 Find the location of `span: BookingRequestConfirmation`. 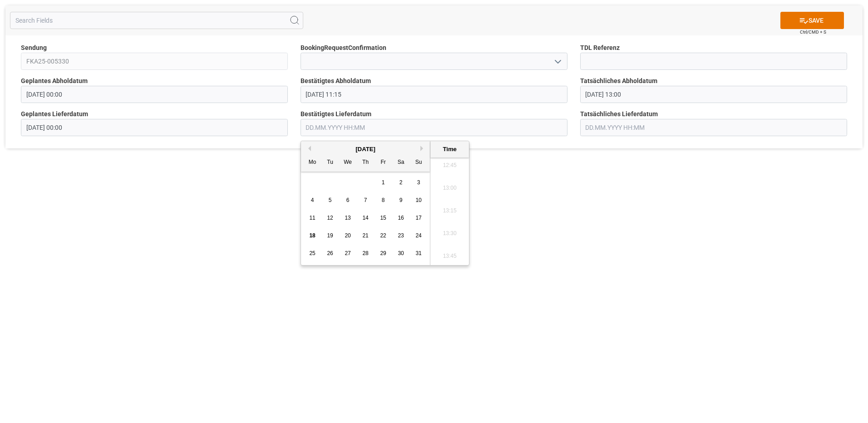

span: BookingRequestConfirmation is located at coordinates (343, 48).